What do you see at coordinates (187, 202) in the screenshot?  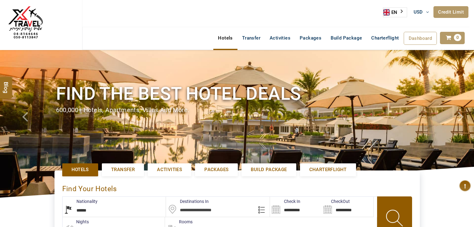 I see `label: Destinations In` at bounding box center [187, 202].